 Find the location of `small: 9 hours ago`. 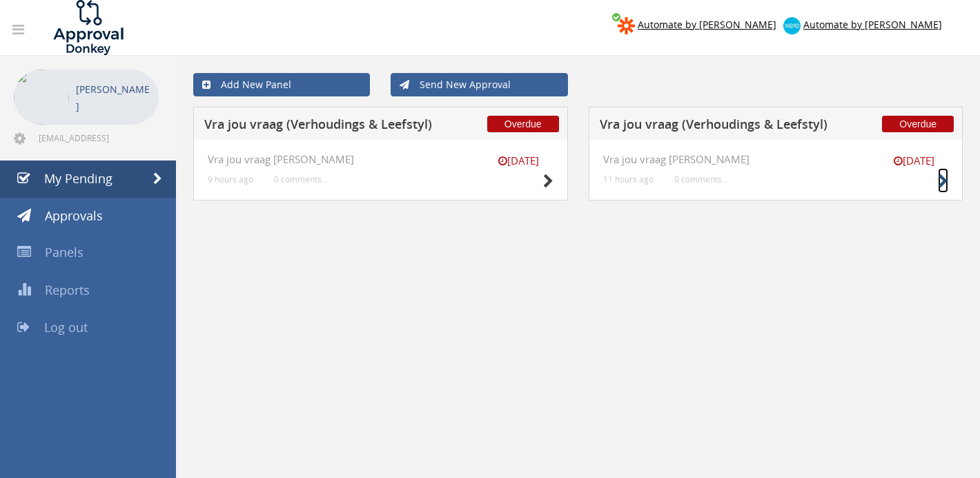

small: 9 hours ago is located at coordinates (231, 180).